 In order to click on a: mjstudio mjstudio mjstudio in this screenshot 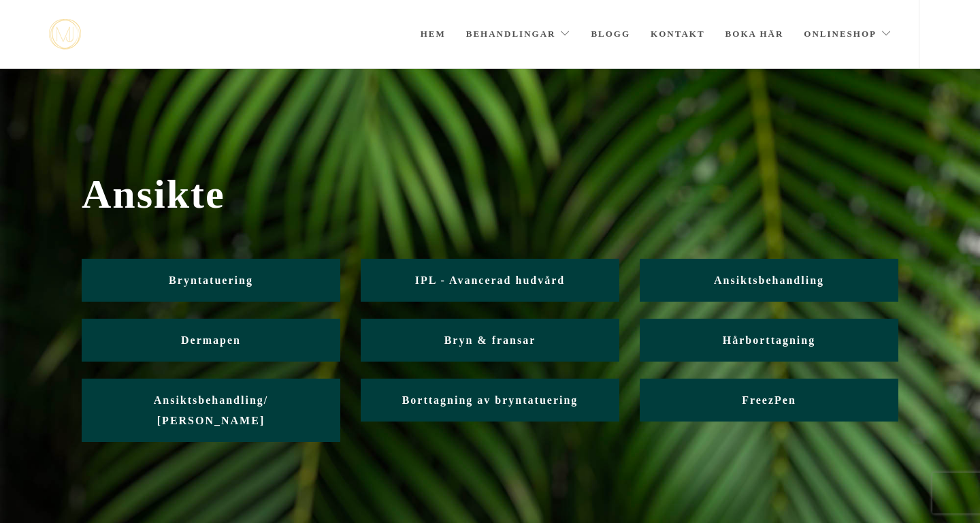, I will do `click(64, 34)`.